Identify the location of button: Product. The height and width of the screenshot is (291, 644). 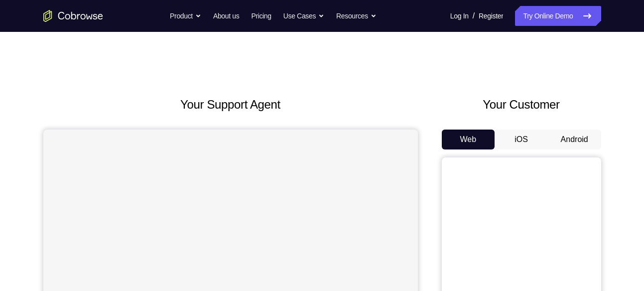
(185, 16).